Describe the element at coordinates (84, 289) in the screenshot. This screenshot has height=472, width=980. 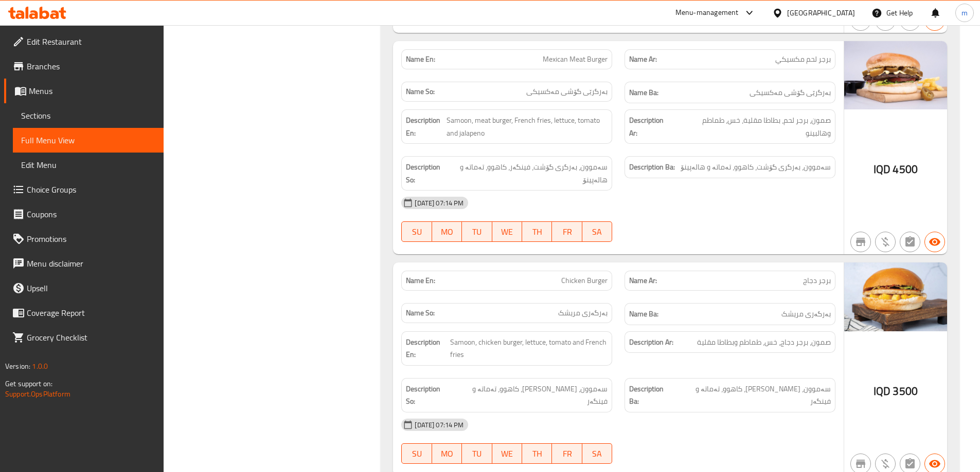
I see `a: Upsell` at that location.